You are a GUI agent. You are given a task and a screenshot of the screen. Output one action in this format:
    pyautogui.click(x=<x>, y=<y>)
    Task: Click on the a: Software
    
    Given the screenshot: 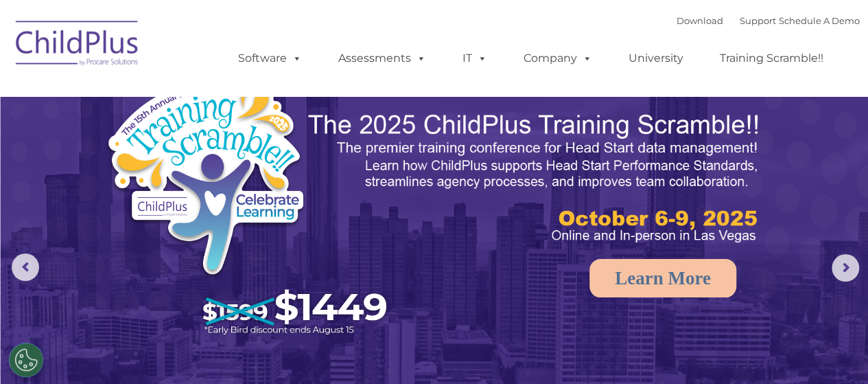 What is the action you would take?
    pyautogui.click(x=270, y=59)
    